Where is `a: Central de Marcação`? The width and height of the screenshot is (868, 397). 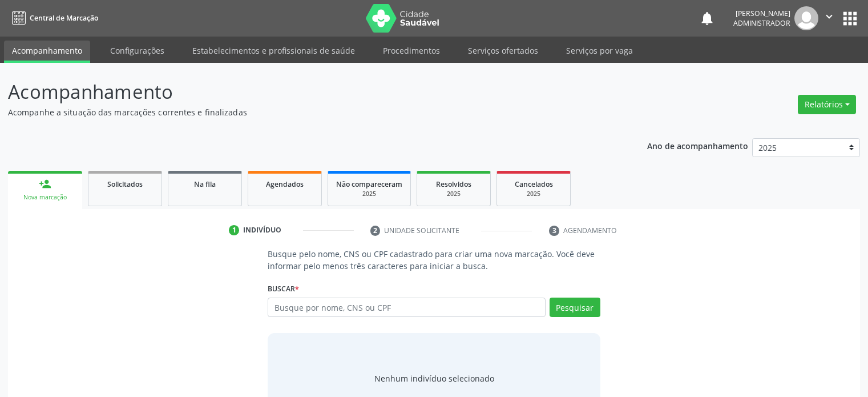
a: Central de Marcação is located at coordinates (53, 18).